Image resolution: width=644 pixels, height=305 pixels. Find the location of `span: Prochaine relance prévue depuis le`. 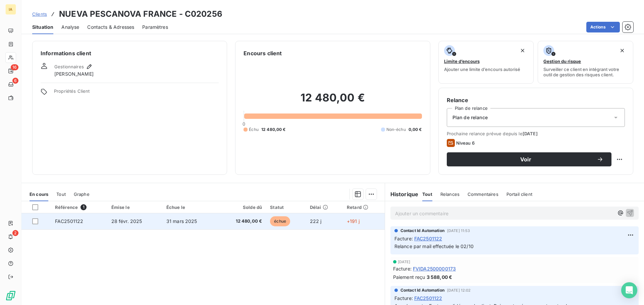

span: Prochaine relance prévue depuis le is located at coordinates (536, 134).